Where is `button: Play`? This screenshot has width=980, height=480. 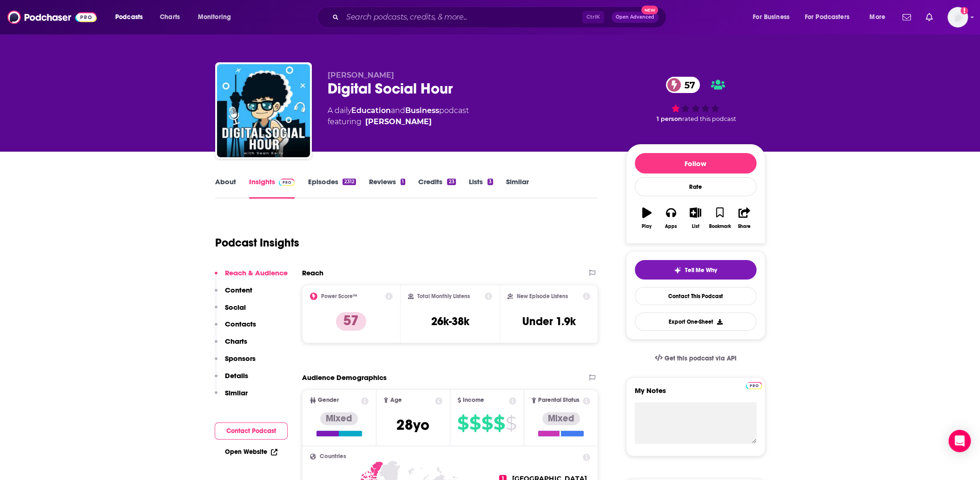
button: Play is located at coordinates (647, 218).